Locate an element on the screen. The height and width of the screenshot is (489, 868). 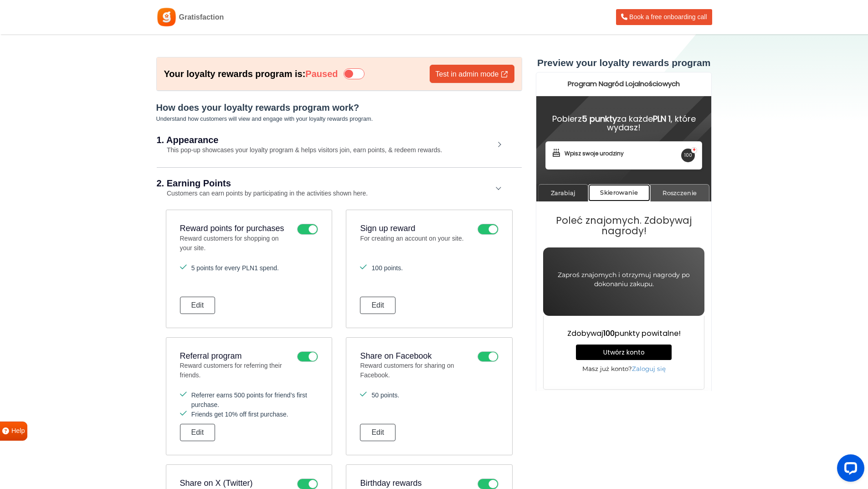
h3: Reward points for purchases is located at coordinates (236, 229).